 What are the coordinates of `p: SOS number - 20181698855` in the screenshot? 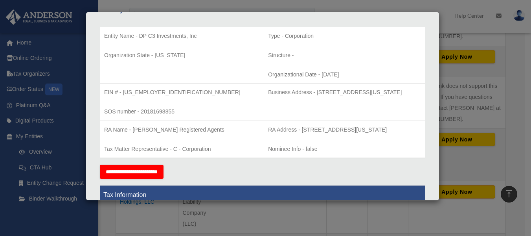 It's located at (182, 111).